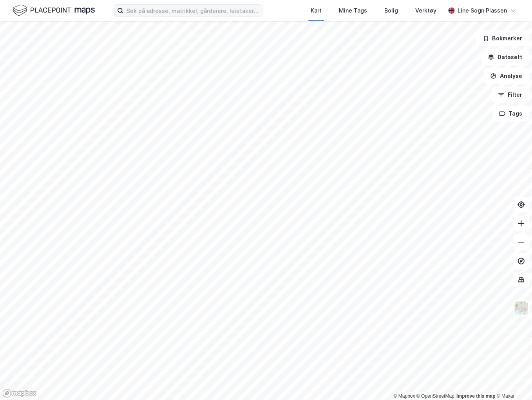 The width and height of the screenshot is (532, 400). Describe the element at coordinates (193, 11) in the screenshot. I see `input: Søk på adresse, matrikkel, gårdeiere, leietakere eller personer` at that location.